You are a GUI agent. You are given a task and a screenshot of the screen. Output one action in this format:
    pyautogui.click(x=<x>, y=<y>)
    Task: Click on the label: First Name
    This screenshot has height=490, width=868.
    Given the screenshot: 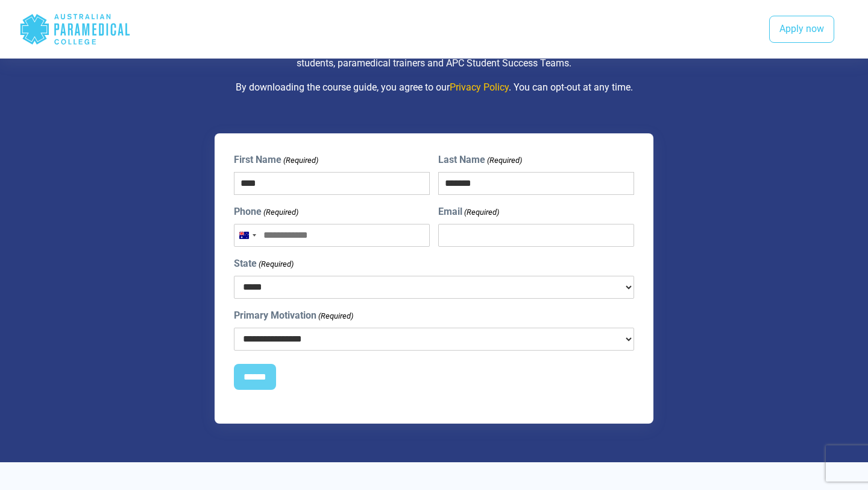 What is the action you would take?
    pyautogui.click(x=276, y=160)
    